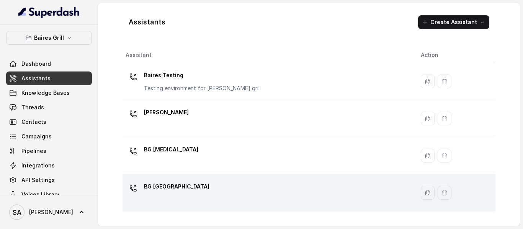 This screenshot has height=229, width=523. What do you see at coordinates (38, 166) in the screenshot?
I see `span: Integrations` at bounding box center [38, 166].